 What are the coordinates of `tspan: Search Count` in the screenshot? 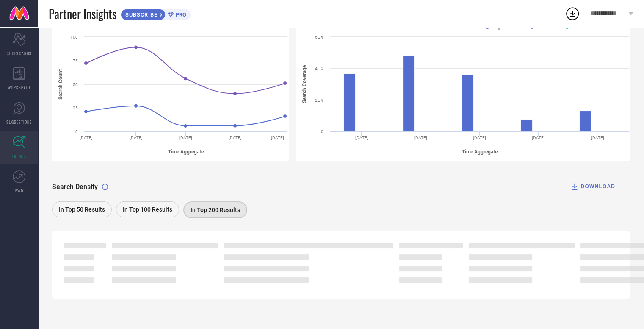 It's located at (60, 84).